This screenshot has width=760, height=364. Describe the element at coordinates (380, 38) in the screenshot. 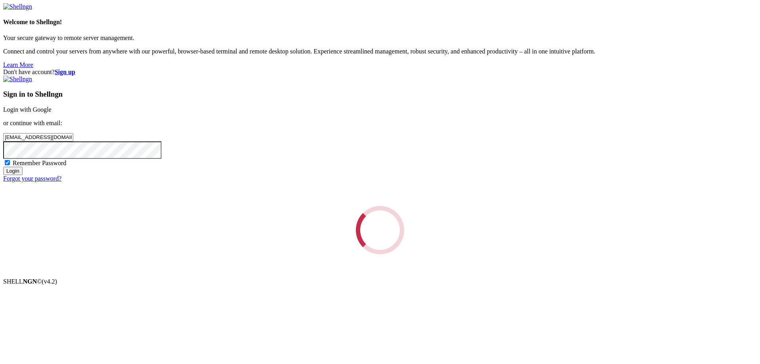

I see `p: Your secure gateway to remote server management.` at that location.